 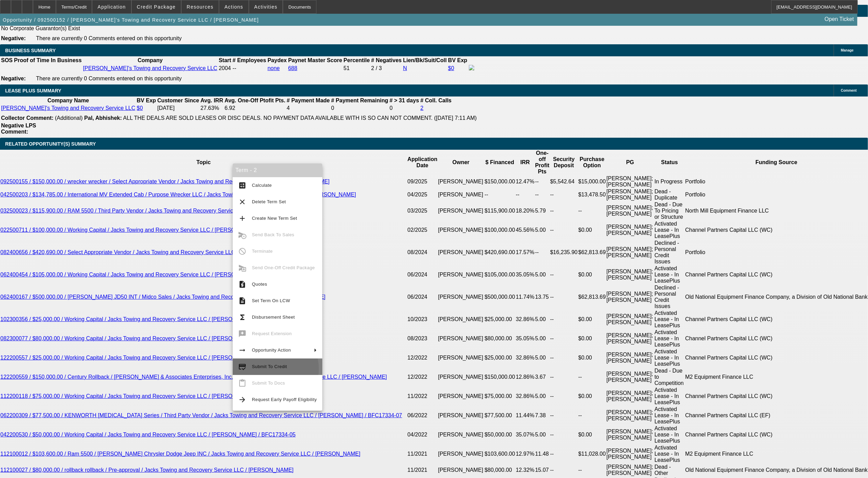 What do you see at coordinates (360, 108) in the screenshot?
I see `td: 0` at bounding box center [360, 108].